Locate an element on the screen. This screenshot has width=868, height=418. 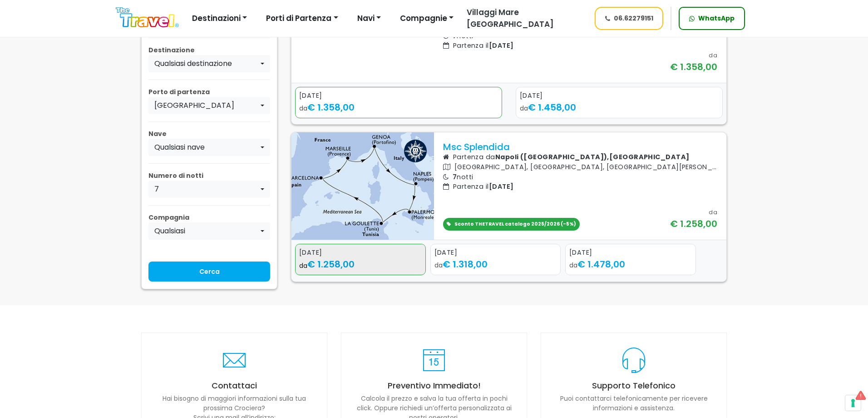
a: WhatsApp is located at coordinates (712, 18).